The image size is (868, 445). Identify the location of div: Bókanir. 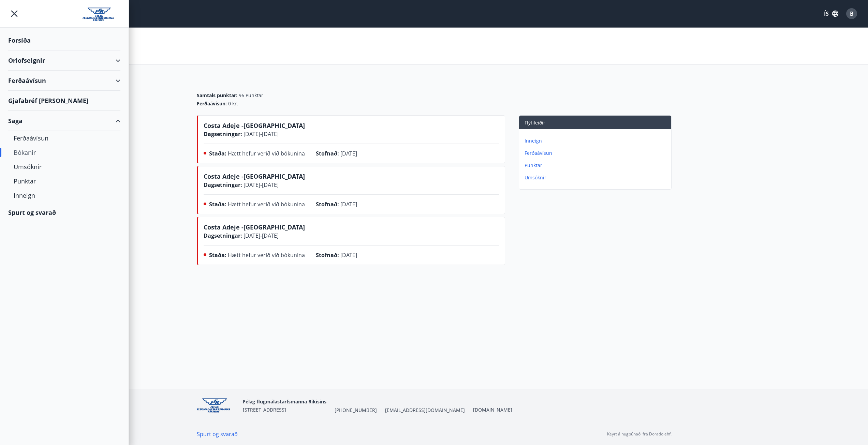
(64, 152).